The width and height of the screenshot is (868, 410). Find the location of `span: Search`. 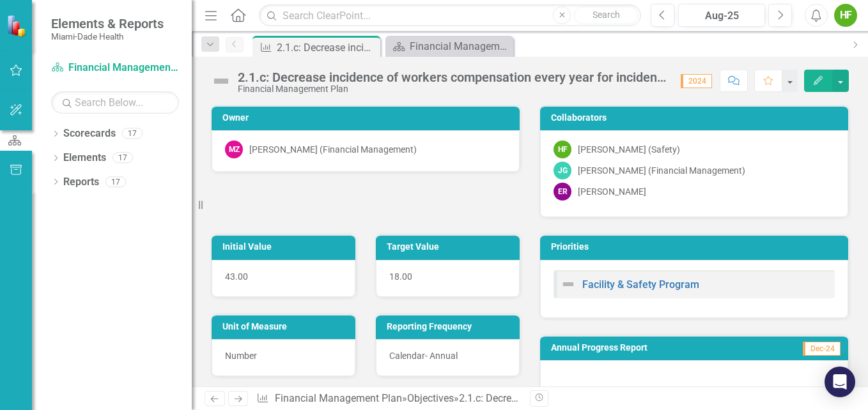

span: Search is located at coordinates (606, 14).